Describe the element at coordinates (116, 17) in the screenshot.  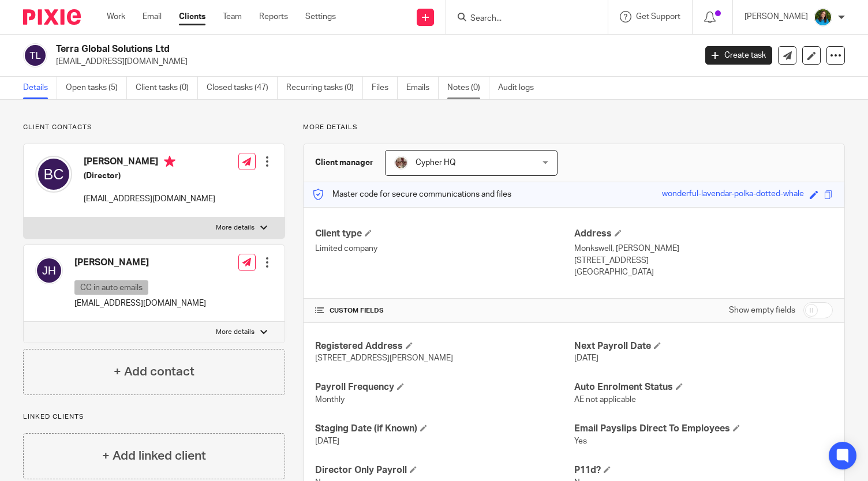
I see `a: Work` at that location.